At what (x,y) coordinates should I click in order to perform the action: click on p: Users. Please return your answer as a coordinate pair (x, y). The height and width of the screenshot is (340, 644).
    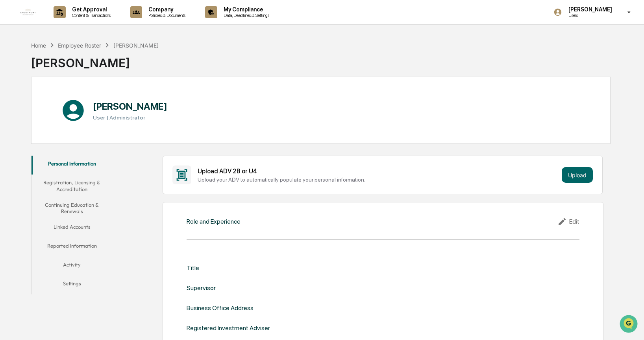
    Looking at the image, I should click on (589, 15).